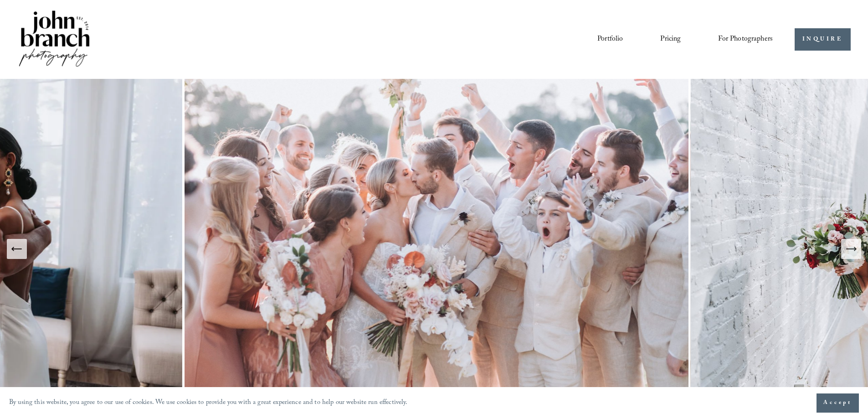 The width and height of the screenshot is (868, 419). Describe the element at coordinates (838, 402) in the screenshot. I see `span: Accept` at that location.